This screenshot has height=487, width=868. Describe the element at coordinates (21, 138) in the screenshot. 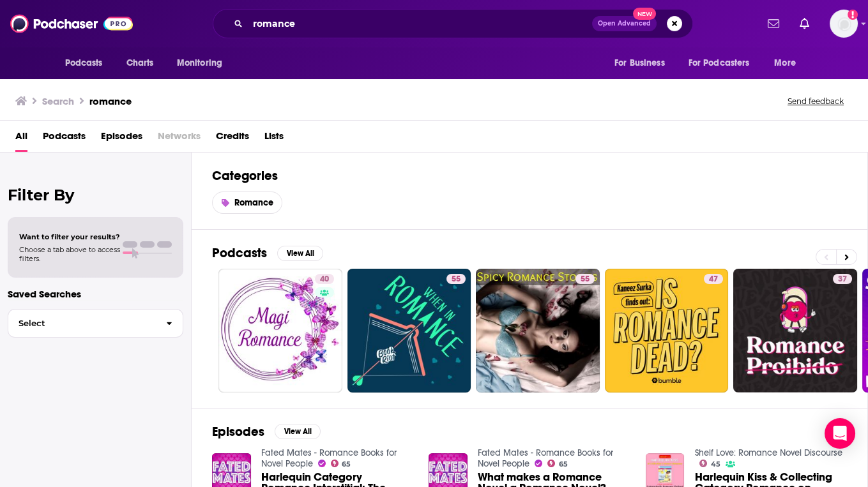

I see `span: All` at that location.